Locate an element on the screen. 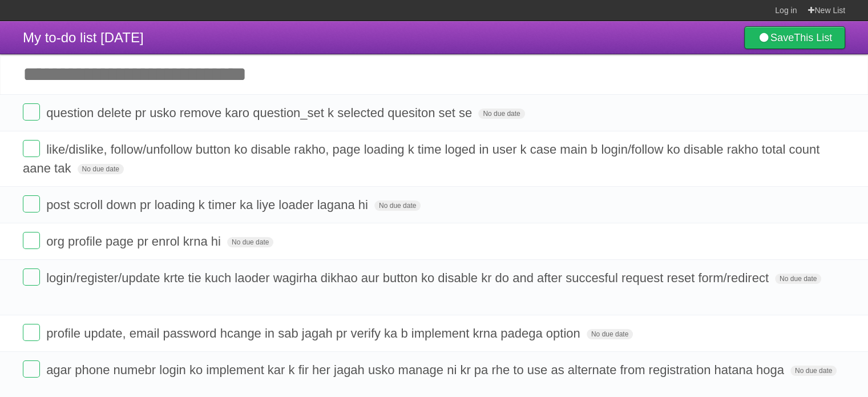 The width and height of the screenshot is (868, 397). span: login/register/update krte tie kuch laoder wagirha dikhao aur button ko disable kr do and after s... is located at coordinates (409, 278).